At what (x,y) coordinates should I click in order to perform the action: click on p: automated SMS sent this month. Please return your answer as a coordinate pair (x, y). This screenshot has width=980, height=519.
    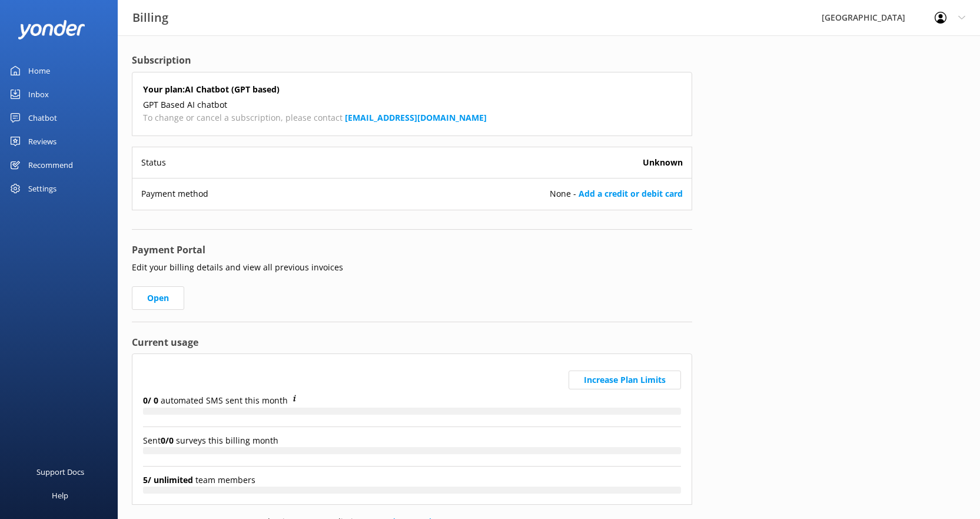
    Looking at the image, I should click on (412, 400).